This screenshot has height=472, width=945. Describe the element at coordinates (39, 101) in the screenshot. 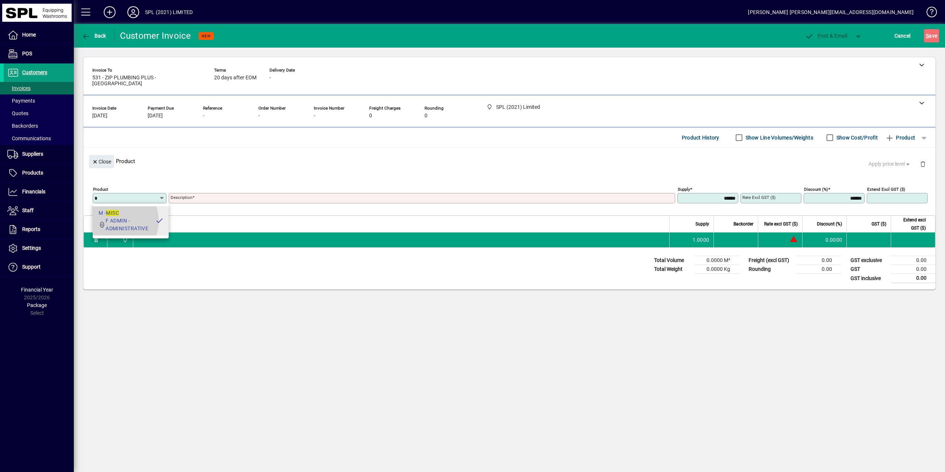

I see `a: Payments` at that location.